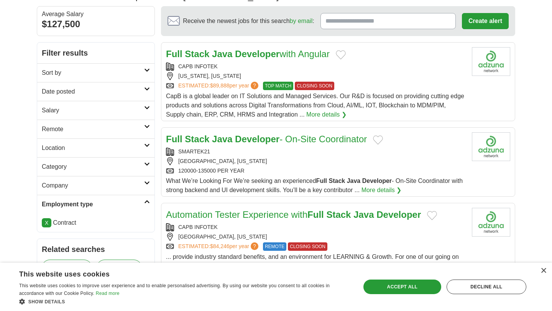 Image resolution: width=552 pixels, height=311 pixels. Describe the element at coordinates (486, 287) in the screenshot. I see `div: Decline all` at that location.